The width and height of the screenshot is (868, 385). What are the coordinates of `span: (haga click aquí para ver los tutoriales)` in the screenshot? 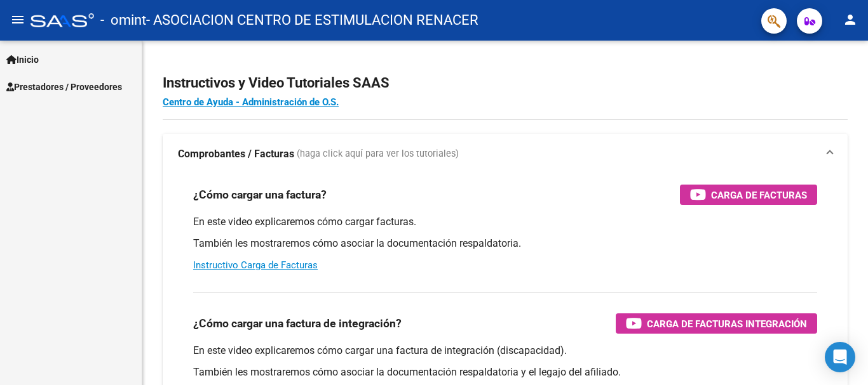 It's located at (377, 154).